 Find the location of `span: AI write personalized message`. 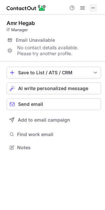

span: AI write personalized message is located at coordinates (53, 88).